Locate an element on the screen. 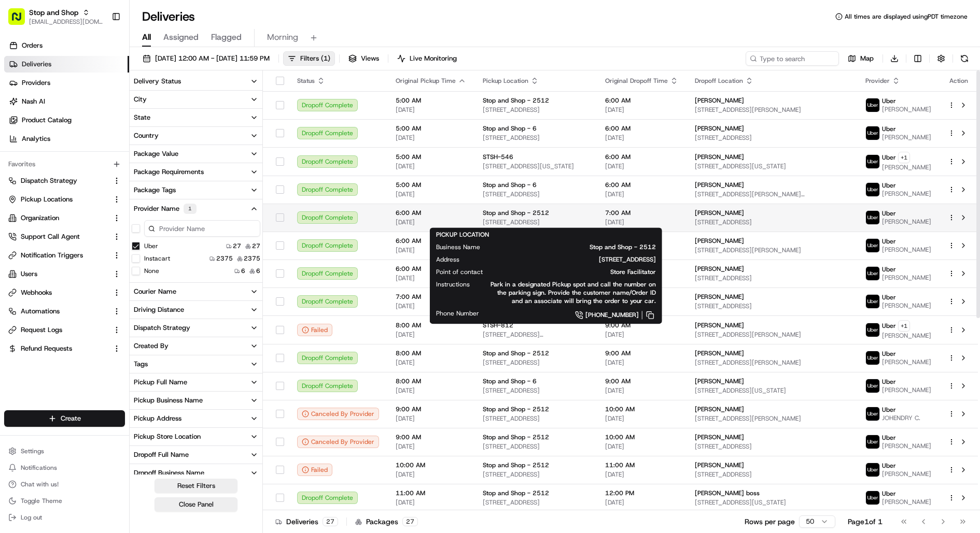 The image size is (980, 533). span: Stop and Shop is located at coordinates (54, 12).